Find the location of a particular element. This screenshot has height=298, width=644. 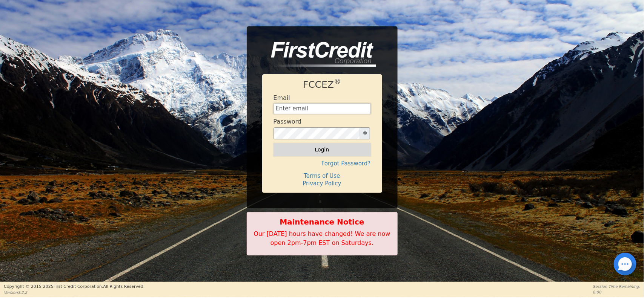

input: Enter email is located at coordinates (322, 109).